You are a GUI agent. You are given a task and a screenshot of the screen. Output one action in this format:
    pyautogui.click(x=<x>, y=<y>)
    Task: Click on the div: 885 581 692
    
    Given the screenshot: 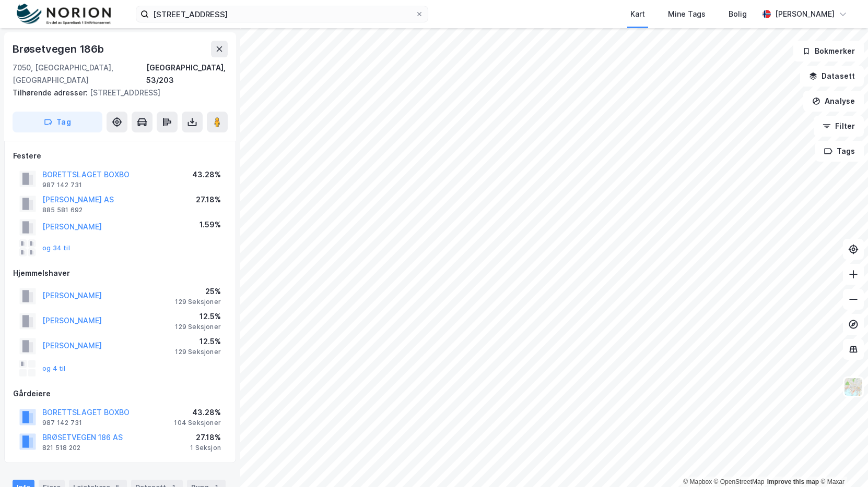 What is the action you would take?
    pyautogui.click(x=62, y=210)
    